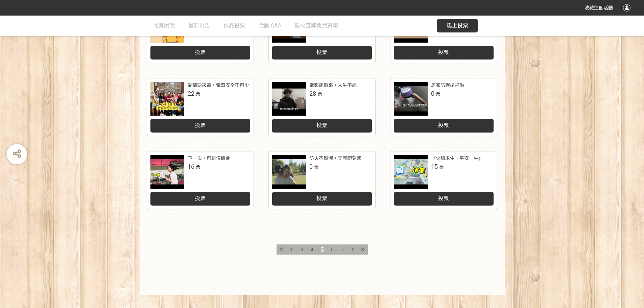  Describe the element at coordinates (200, 107) in the screenshot. I see `a: 愛情要來電，電器安全不可少22票投票` at that location.